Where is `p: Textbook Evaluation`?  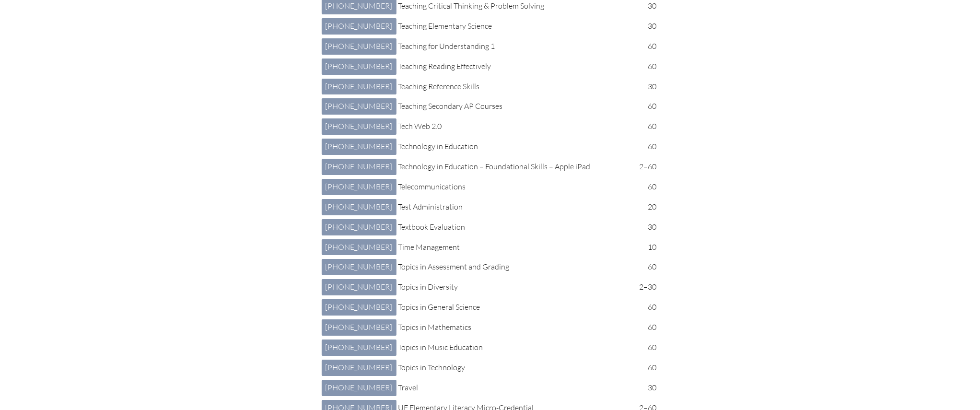
p: Textbook Evaluation is located at coordinates (513, 227).